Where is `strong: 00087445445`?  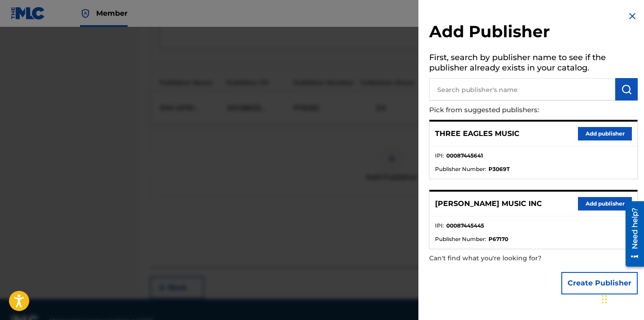 strong: 00087445445 is located at coordinates (465, 226).